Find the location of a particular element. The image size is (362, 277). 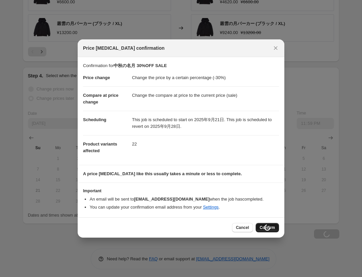

button: Cancel is located at coordinates (242, 227).